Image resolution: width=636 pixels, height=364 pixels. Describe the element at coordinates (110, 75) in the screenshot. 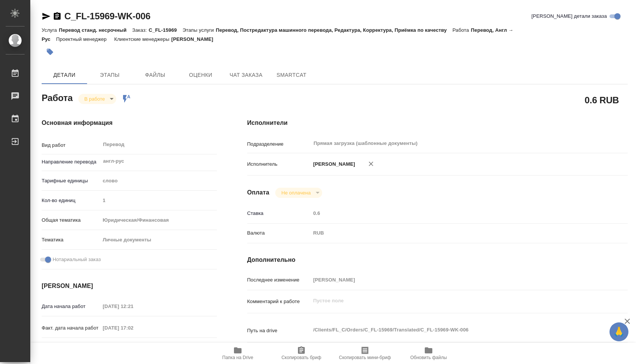

I see `span: Этапы` at that location.